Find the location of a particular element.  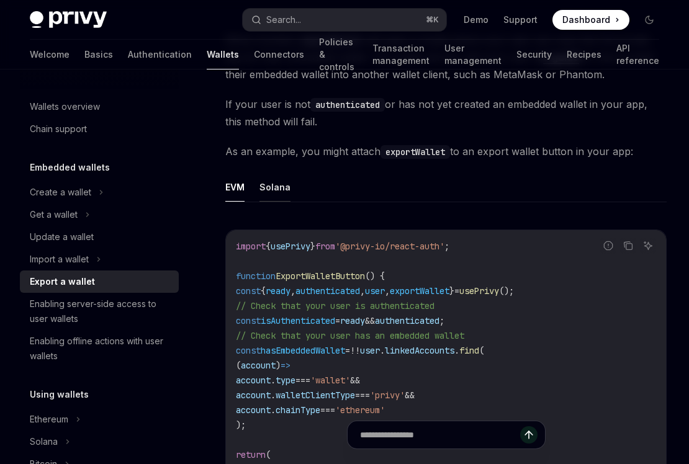

span: 'wallet' is located at coordinates (330, 380).